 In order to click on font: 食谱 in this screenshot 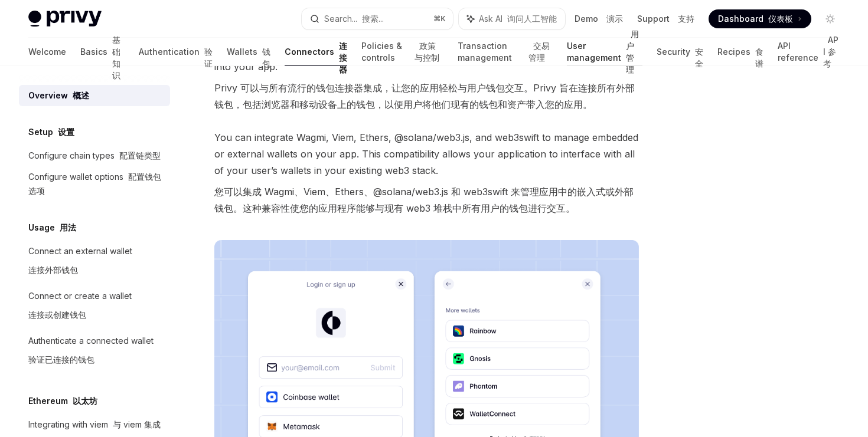, I will do `click(759, 57)`.